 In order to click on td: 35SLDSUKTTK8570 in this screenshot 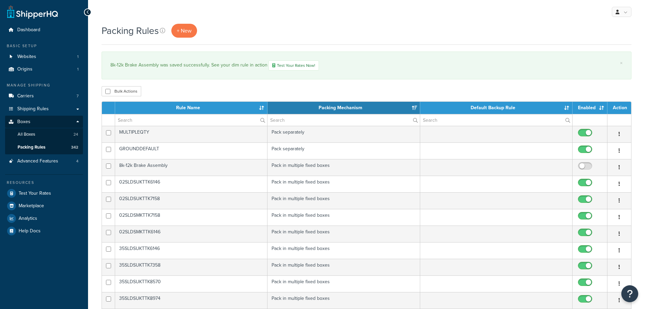, I will do `click(191, 283)`.